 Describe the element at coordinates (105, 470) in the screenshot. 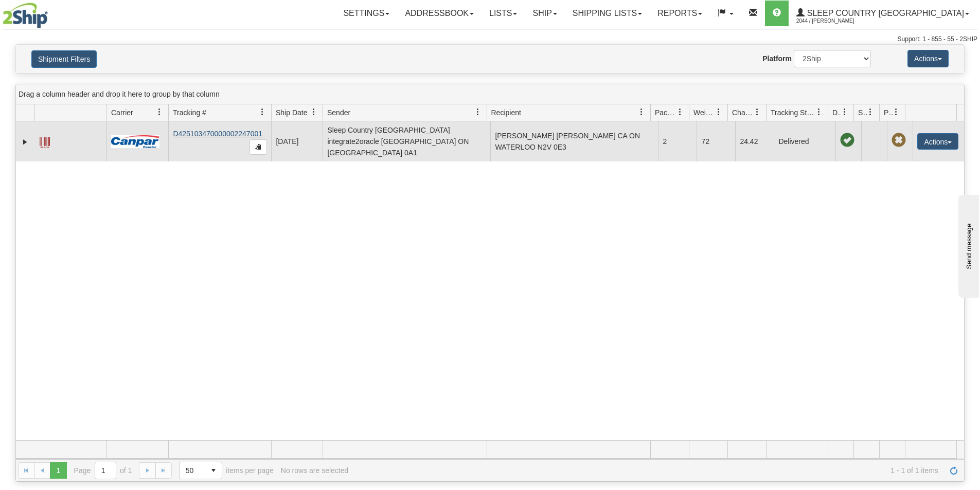

I see `input: Page 1` at that location.